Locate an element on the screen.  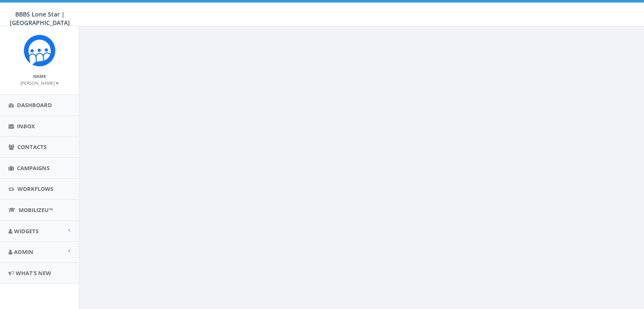
small: Name is located at coordinates (39, 76).